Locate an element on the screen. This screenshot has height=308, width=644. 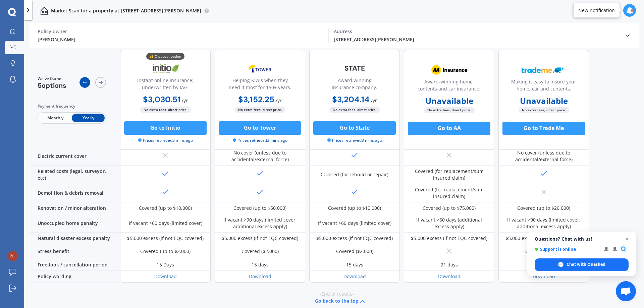
button: Go to AA is located at coordinates (449, 128).